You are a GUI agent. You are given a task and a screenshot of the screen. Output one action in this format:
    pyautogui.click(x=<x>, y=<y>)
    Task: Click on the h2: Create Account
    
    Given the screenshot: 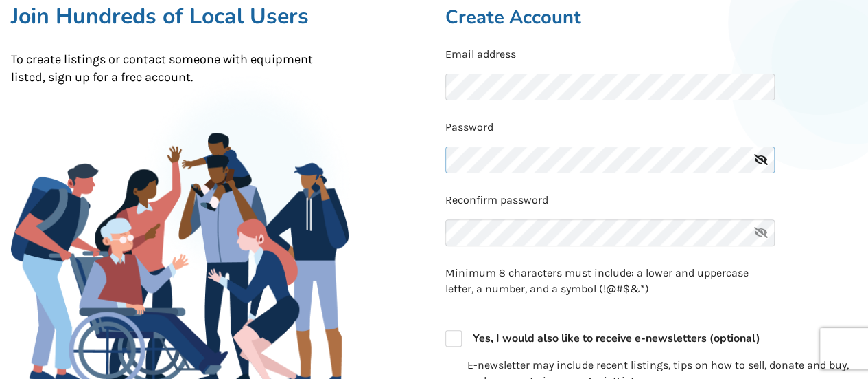 What is the action you would take?
    pyautogui.click(x=652, y=17)
    